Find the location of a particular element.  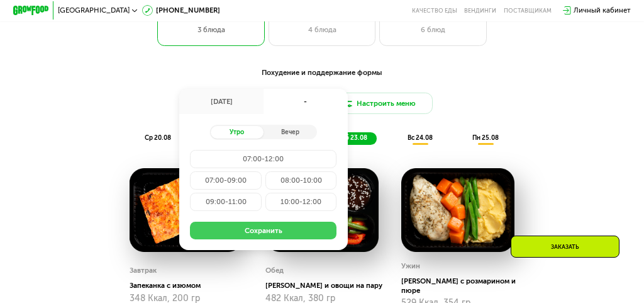

span: пн 25.08 is located at coordinates (486, 138).